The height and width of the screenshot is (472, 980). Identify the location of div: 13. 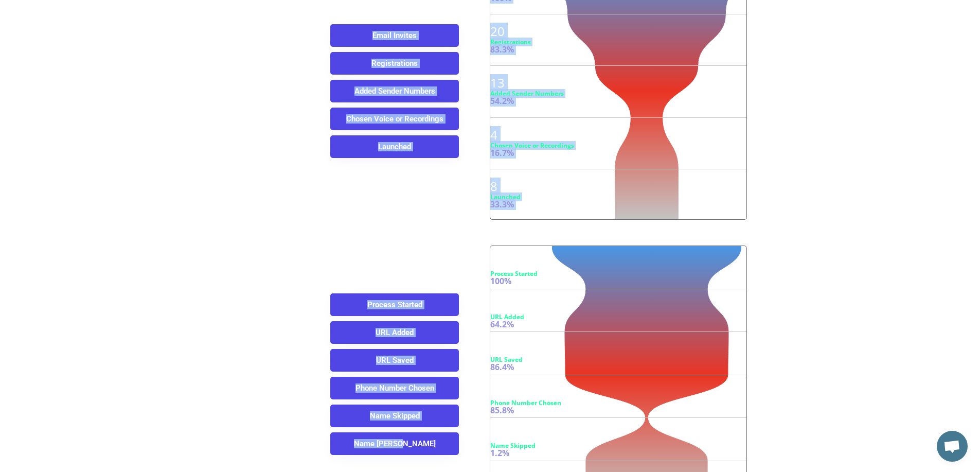
(620, 83).